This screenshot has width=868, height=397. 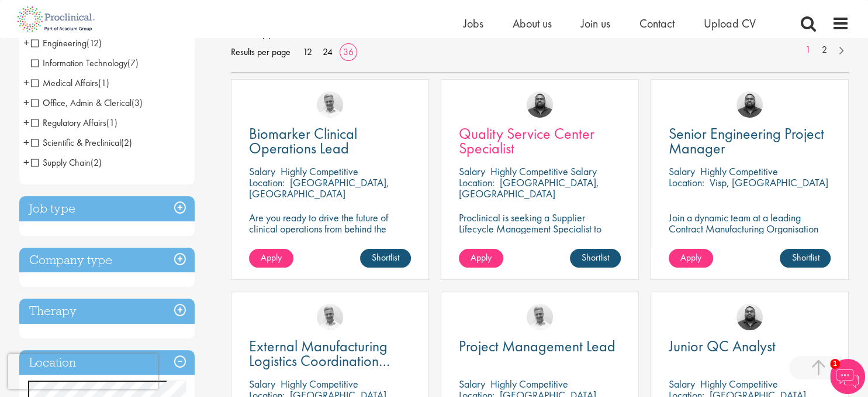 I want to click on a: 36, so click(x=349, y=51).